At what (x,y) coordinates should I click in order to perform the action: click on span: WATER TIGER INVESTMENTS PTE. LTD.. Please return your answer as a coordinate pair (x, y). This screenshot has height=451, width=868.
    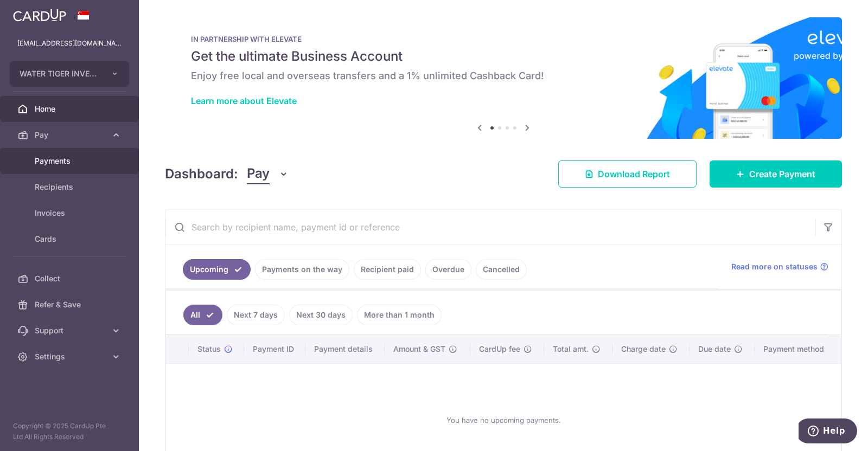
    Looking at the image, I should click on (60, 73).